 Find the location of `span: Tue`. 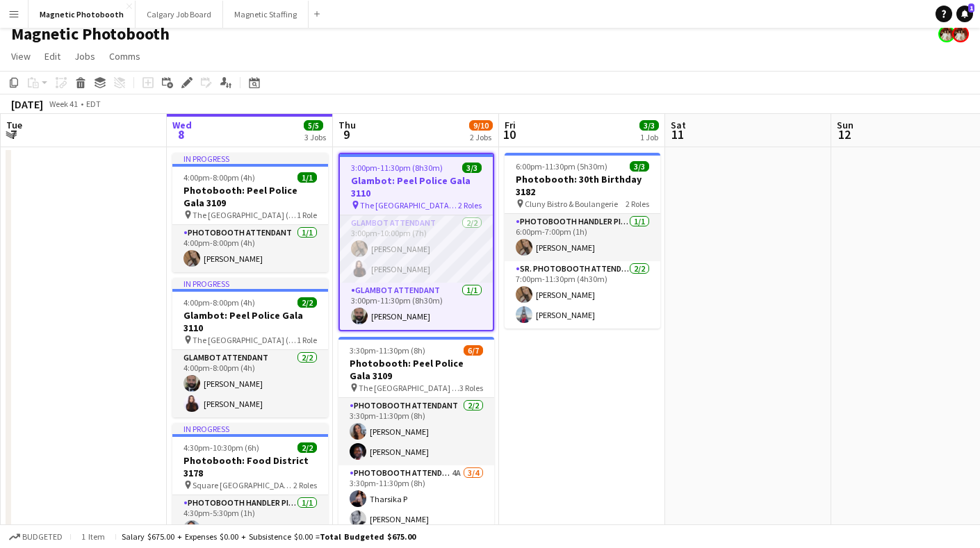

span: Tue is located at coordinates (14, 125).